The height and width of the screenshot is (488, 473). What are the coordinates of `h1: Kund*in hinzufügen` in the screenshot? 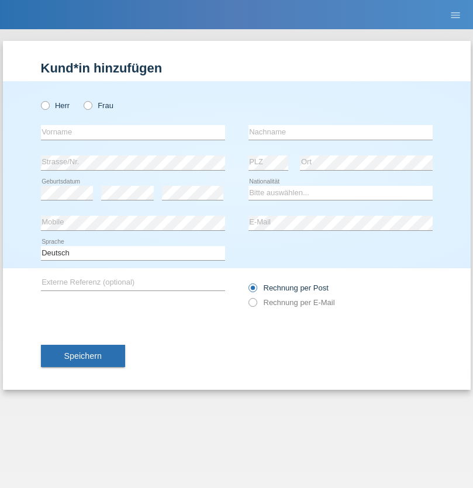 It's located at (237, 68).